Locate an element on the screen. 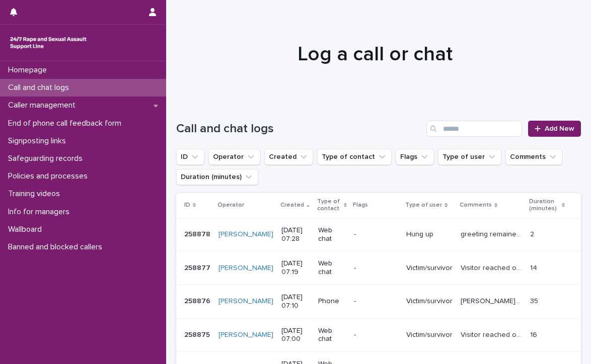 This screenshot has height=364, width=591. button: Operator is located at coordinates (234, 157).